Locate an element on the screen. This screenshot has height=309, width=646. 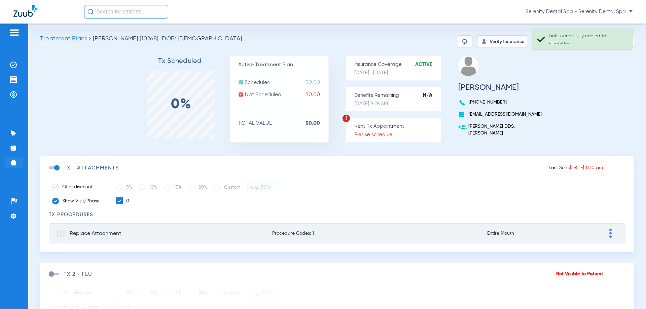
strong: N/A is located at coordinates (432, 96).